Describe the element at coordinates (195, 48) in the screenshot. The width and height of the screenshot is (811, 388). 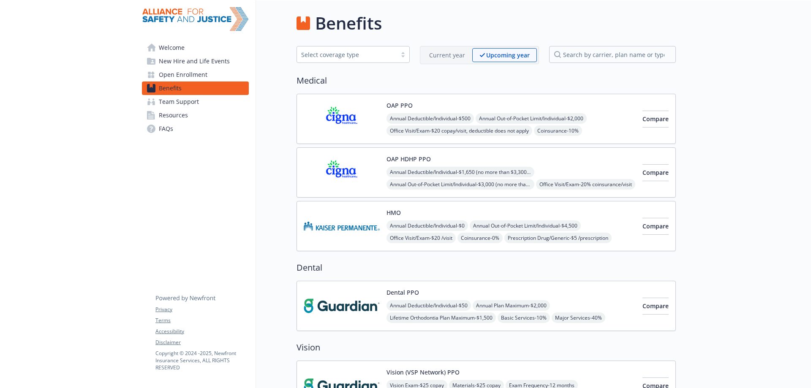
I see `a: Welcome` at that location.